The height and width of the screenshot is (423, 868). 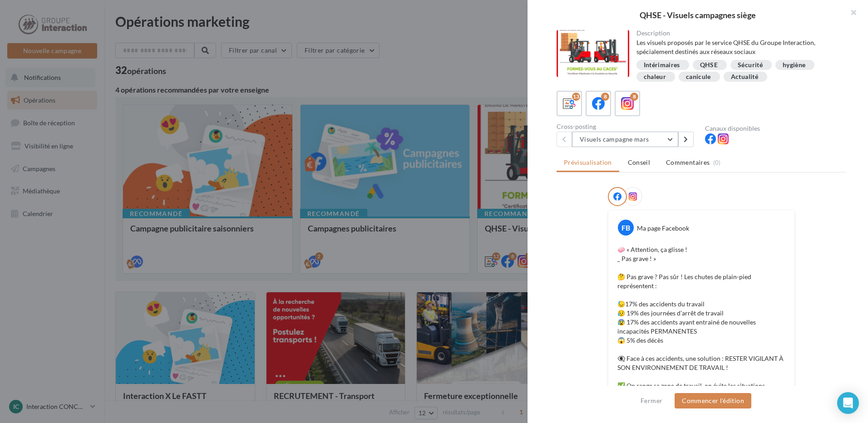 What do you see at coordinates (775, 129) in the screenshot?
I see `div: Canaux disponibles` at bounding box center [775, 129].